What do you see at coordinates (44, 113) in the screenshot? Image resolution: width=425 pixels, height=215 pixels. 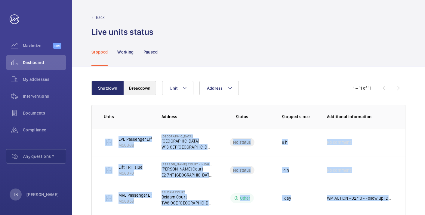 I see `span: Documents` at bounding box center [44, 113].